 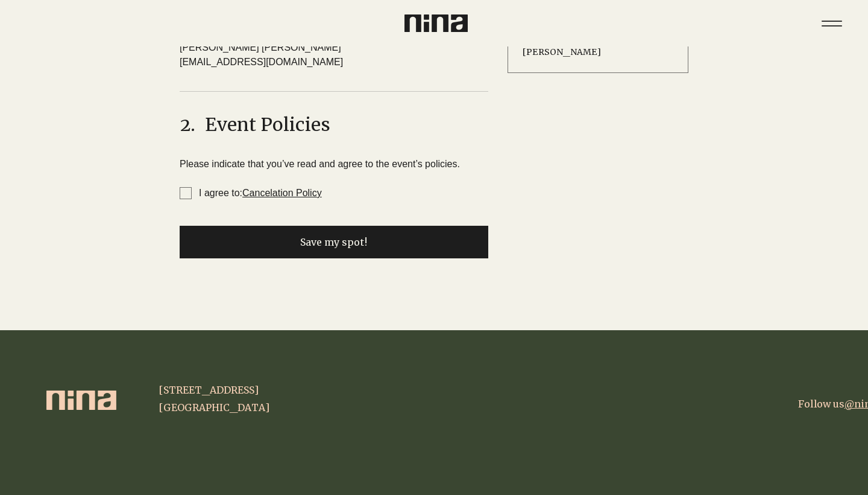 I want to click on nav: Site, so click(x=831, y=23).